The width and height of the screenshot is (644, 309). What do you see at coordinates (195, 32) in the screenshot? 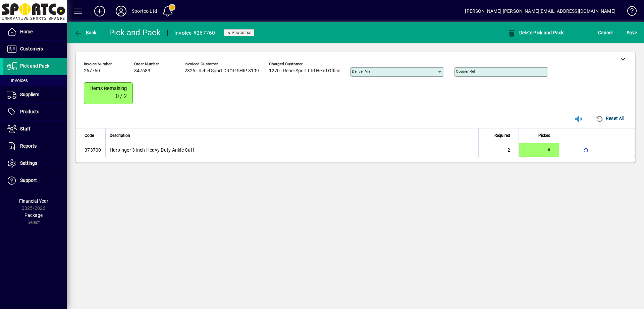
I see `div: Invoice #267760` at bounding box center [195, 32].